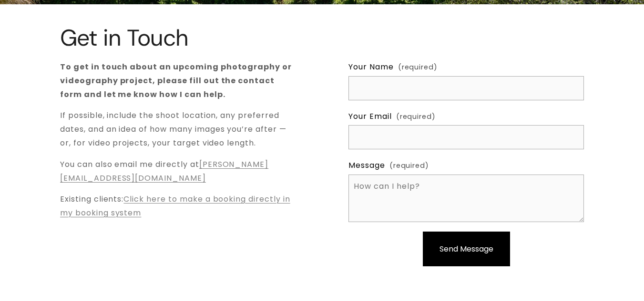 Image resolution: width=644 pixels, height=301 pixels. What do you see at coordinates (466, 249) in the screenshot?
I see `span: Send Message` at bounding box center [466, 249].